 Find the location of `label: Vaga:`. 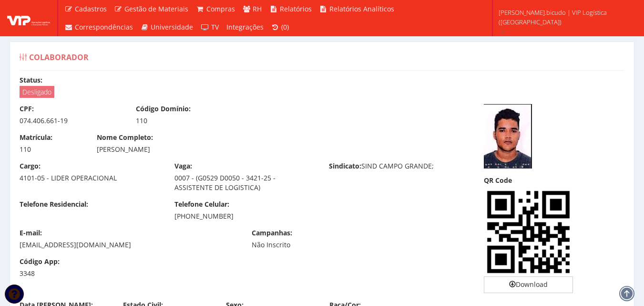

label: Vaga: is located at coordinates (183, 166).